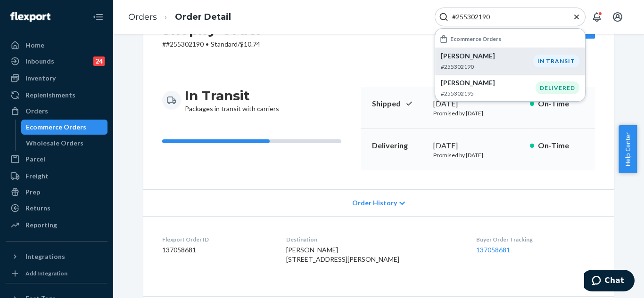  Describe the element at coordinates (216, 250) in the screenshot. I see `dd: 137058681` at that location.